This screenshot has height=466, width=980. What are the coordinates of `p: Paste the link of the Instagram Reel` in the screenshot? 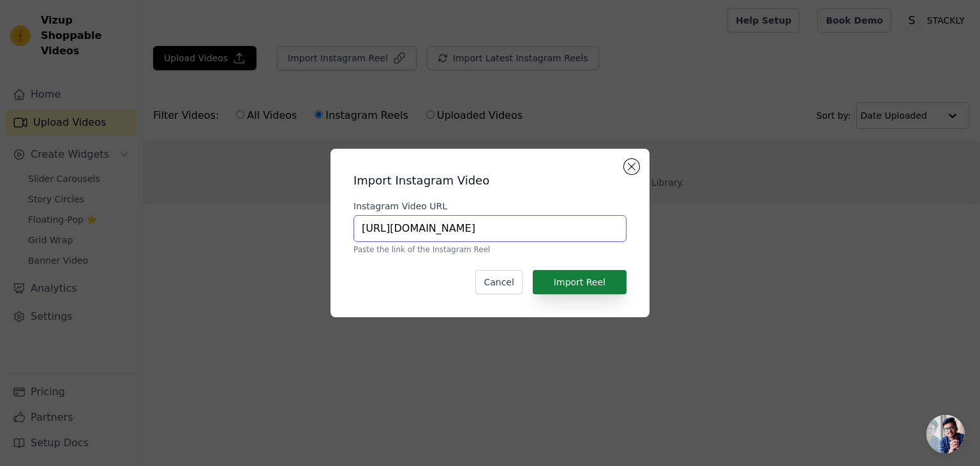 It's located at (490, 249).